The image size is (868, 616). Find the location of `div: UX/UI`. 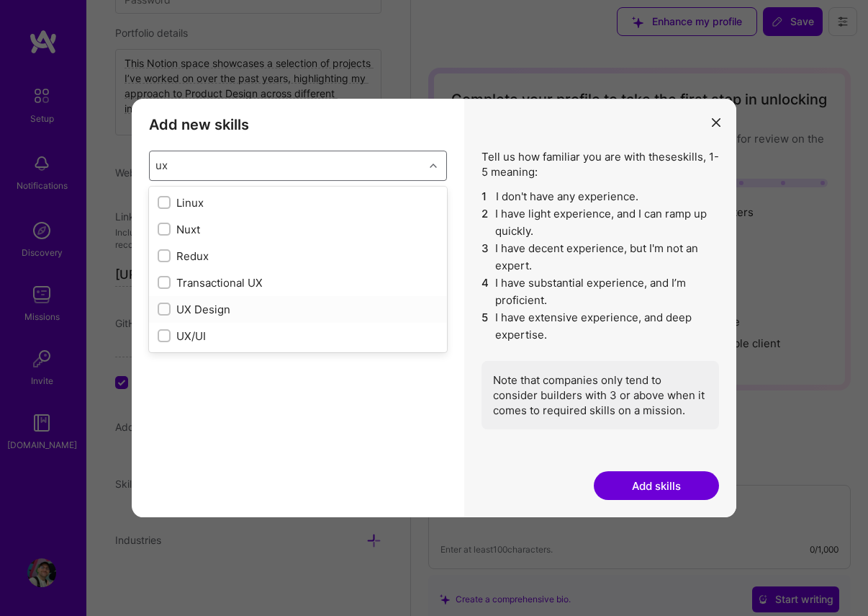

div: UX/UI is located at coordinates (298, 335).